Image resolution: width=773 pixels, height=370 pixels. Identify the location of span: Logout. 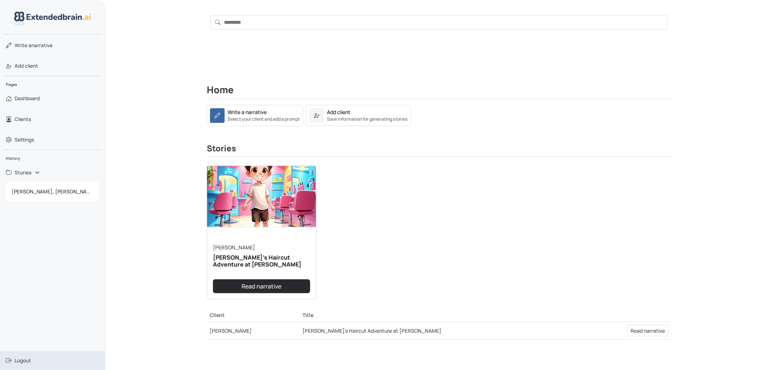
(23, 360).